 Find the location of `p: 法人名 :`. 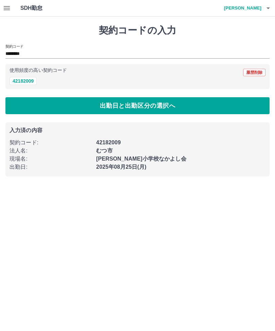

p: 法人名 : is located at coordinates (51, 151).